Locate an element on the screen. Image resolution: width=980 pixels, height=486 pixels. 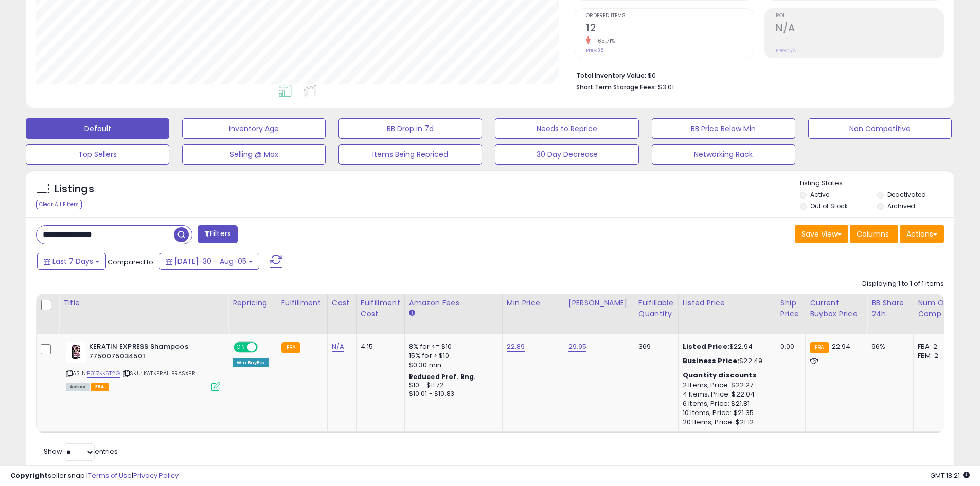
div: $22.49 is located at coordinates (725, 361).